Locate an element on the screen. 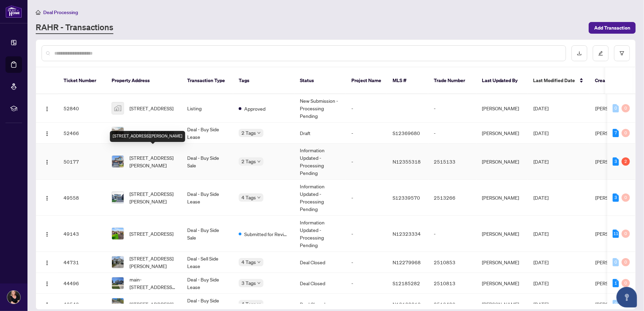 Image resolution: width=644 pixels, height=311 pixels. span: home is located at coordinates (38, 12).